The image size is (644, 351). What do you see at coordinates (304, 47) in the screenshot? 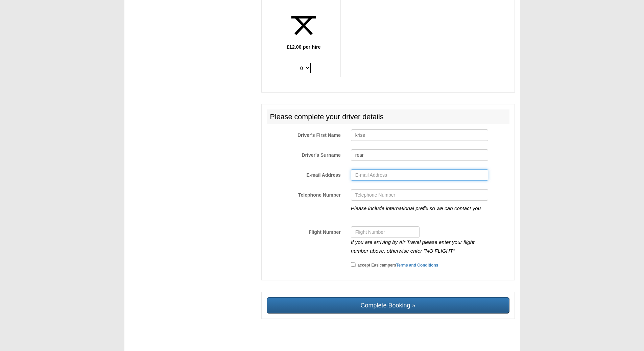
I see `b: £12.00 per hire` at bounding box center [304, 47].